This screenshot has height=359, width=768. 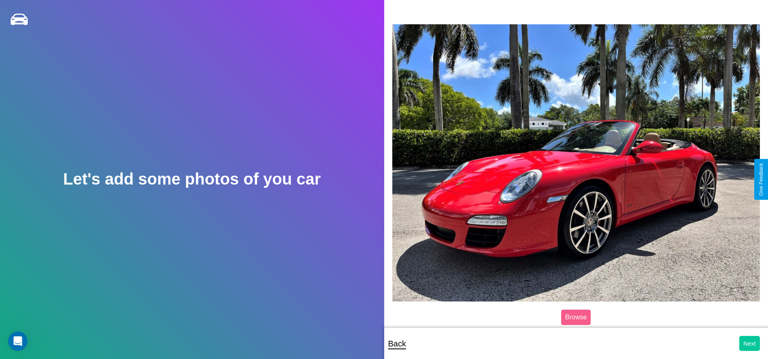 What do you see at coordinates (576, 163) in the screenshot?
I see `img: posted` at bounding box center [576, 163].